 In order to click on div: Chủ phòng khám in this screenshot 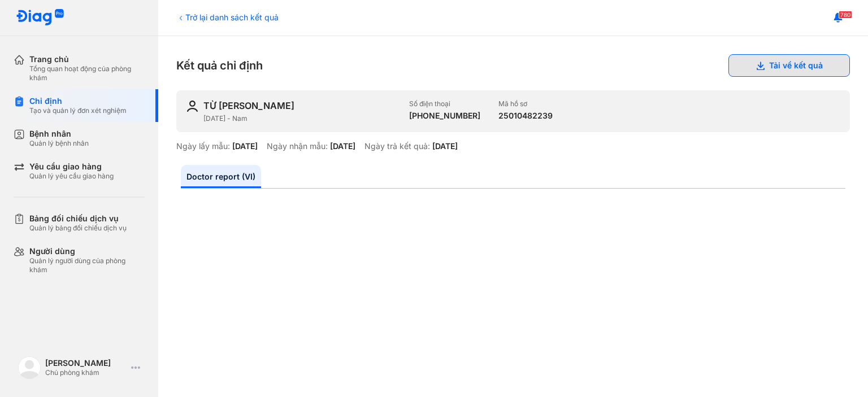, I will do `click(86, 372)`.